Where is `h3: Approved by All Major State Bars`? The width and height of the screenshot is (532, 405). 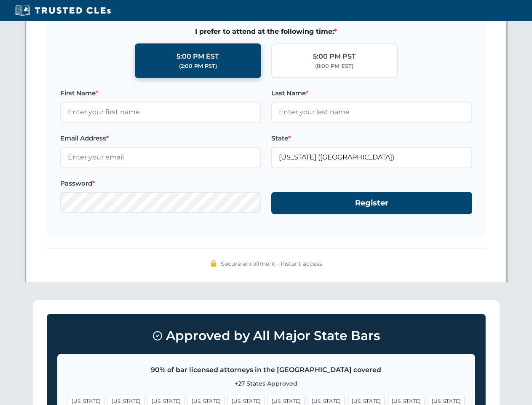
h3: Approved by All Major State Bars is located at coordinates (266, 335).